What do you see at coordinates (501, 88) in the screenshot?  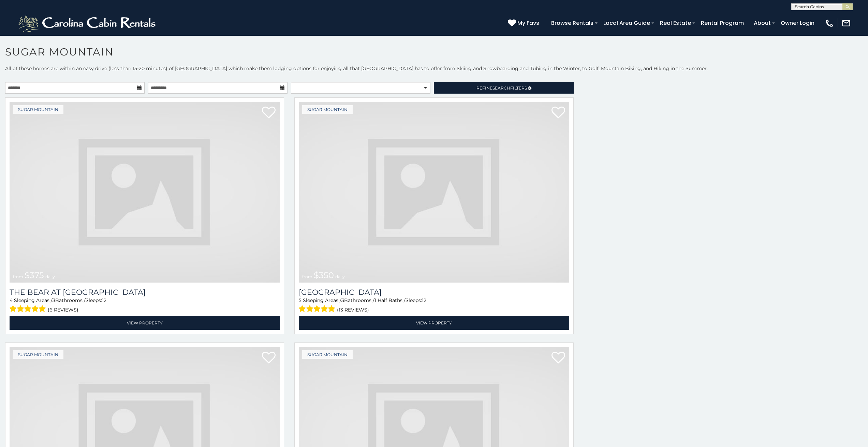 I see `span: Refine Filters` at bounding box center [501, 88].